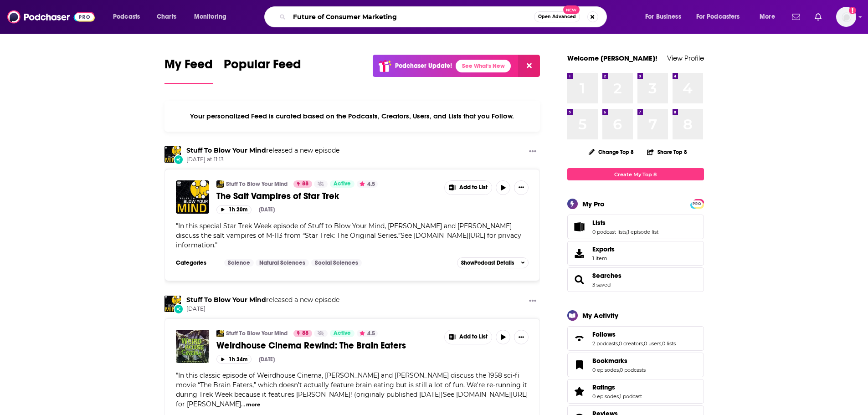  Describe the element at coordinates (846, 17) in the screenshot. I see `span: Logged in as Ashley_Beenen` at that location.